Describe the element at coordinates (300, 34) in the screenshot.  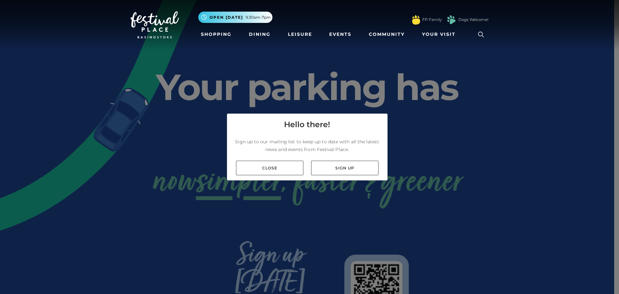
I see `a: Leisure` at that location.